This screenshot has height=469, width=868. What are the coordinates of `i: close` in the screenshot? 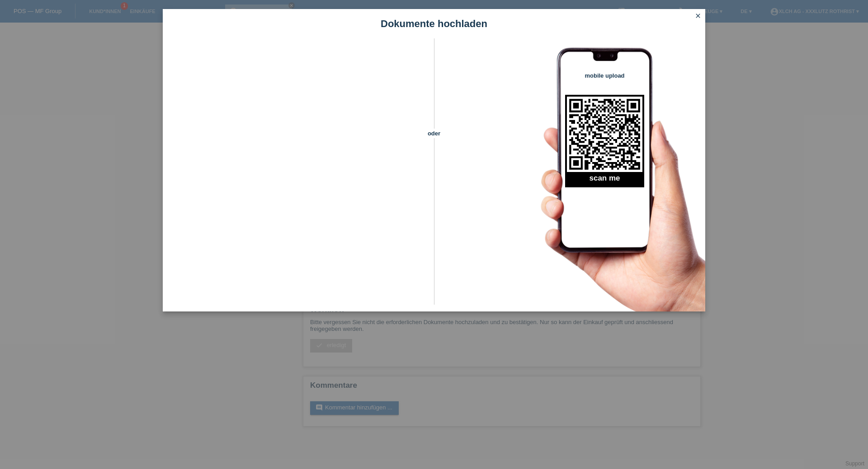 It's located at (698, 16).